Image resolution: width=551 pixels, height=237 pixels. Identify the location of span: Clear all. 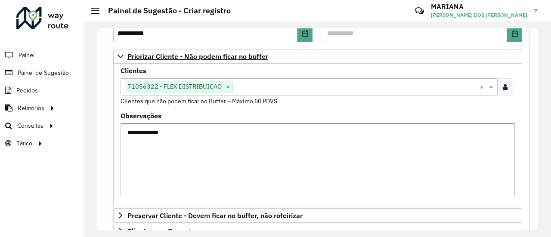
(483, 87).